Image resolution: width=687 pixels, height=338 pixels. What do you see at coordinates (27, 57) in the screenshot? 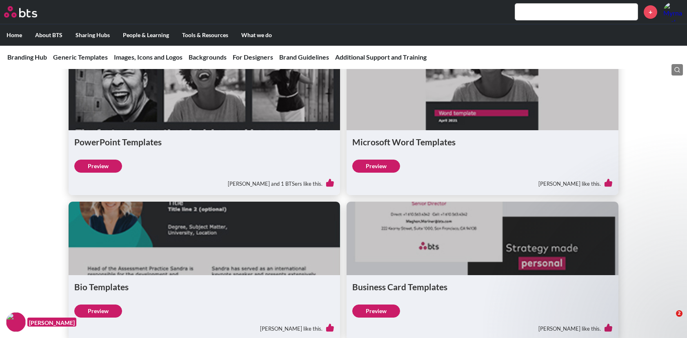
I see `a: Branding Hub` at bounding box center [27, 57].